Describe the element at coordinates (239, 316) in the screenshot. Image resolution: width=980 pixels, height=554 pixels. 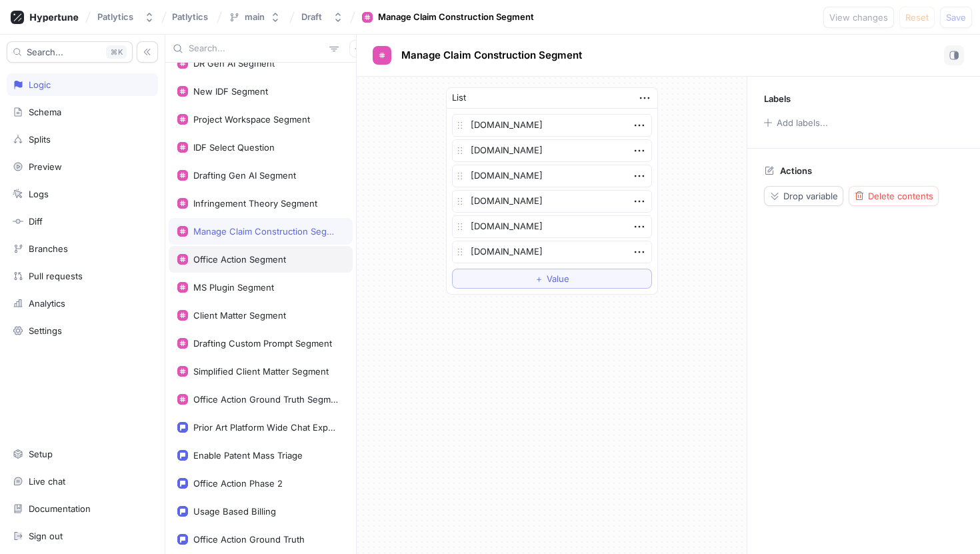
I see `div: Client Matter Segment` at that location.